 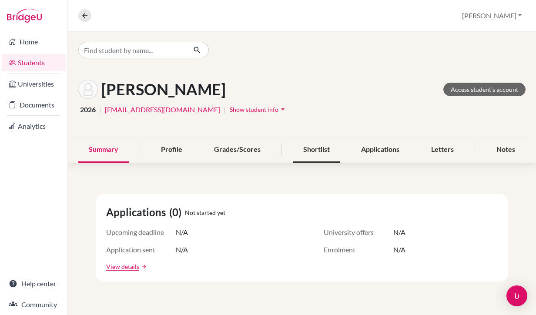 What do you see at coordinates (177, 212) in the screenshot?
I see `span: (0)` at bounding box center [177, 212].